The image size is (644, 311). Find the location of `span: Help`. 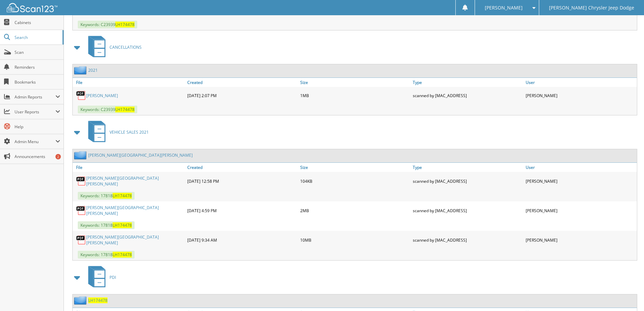

span: Help is located at coordinates (37, 127).